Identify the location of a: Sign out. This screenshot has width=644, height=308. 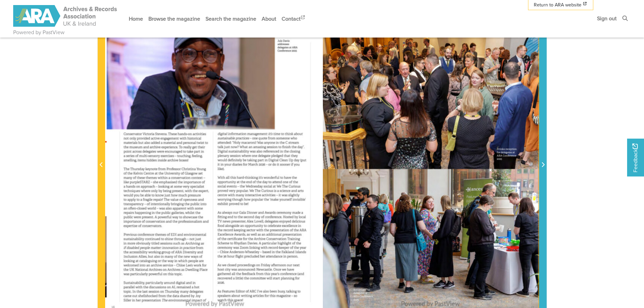
(607, 18).